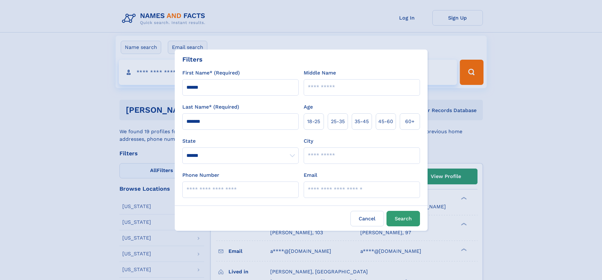 The height and width of the screenshot is (280, 602). What do you see at coordinates (192, 59) in the screenshot?
I see `div: Filters` at bounding box center [192, 59].